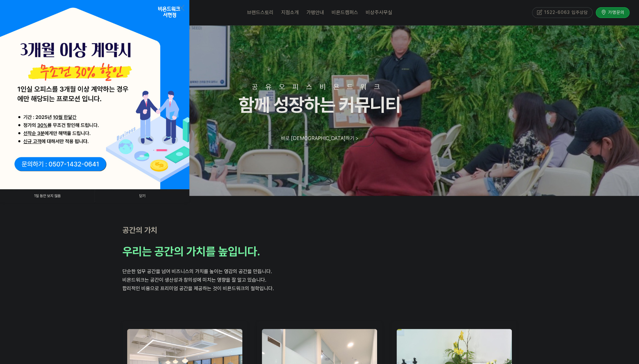 The height and width of the screenshot is (364, 639). What do you see at coordinates (379, 13) in the screenshot?
I see `span: 비상주사무실` at bounding box center [379, 13].